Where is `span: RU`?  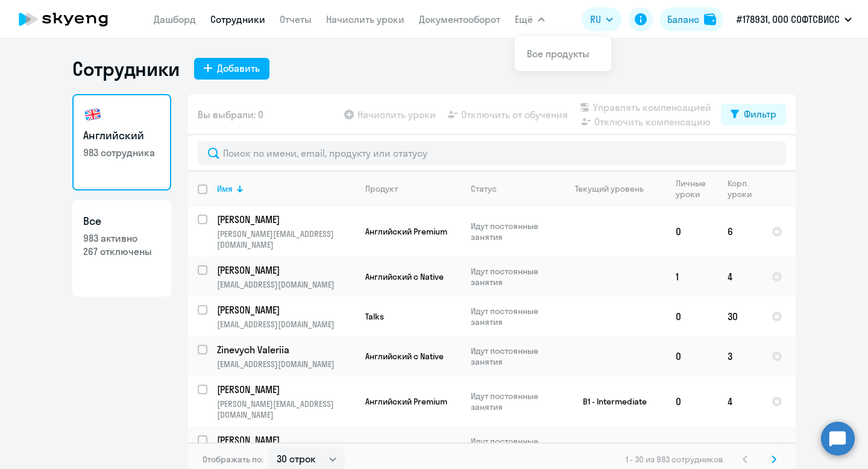 span: RU is located at coordinates (596, 20).